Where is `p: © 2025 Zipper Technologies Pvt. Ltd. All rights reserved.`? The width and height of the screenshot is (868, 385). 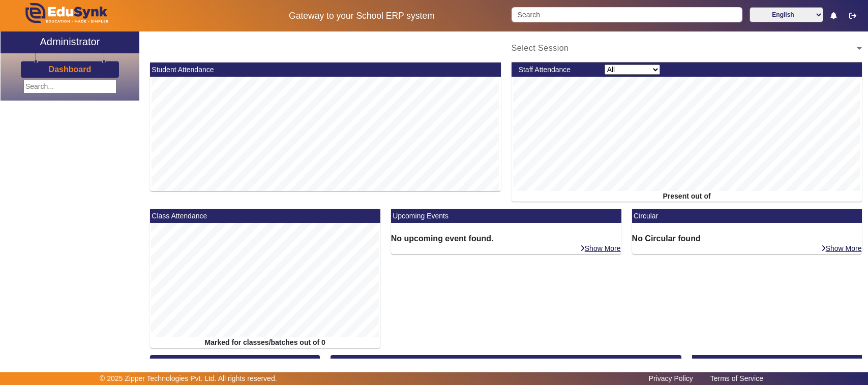 p: © 2025 Zipper Technologies Pvt. Ltd. All rights reserved. is located at coordinates (188, 379).